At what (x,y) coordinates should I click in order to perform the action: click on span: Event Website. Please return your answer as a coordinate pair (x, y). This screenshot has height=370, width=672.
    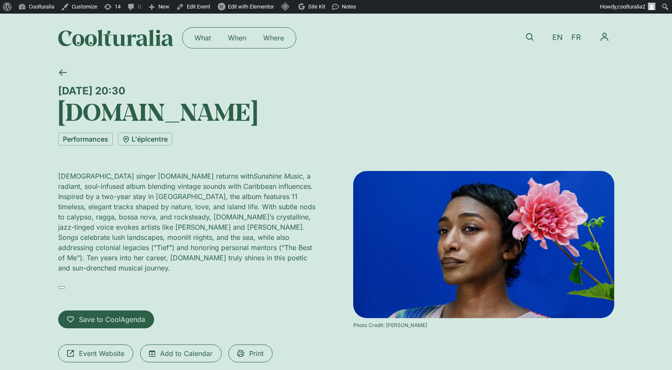
    Looking at the image, I should click on (102, 353).